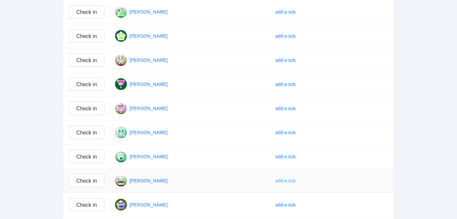  What do you see at coordinates (121, 132) in the screenshot?
I see `img: Gravatar for maureen kettner@gmail.com` at bounding box center [121, 132].